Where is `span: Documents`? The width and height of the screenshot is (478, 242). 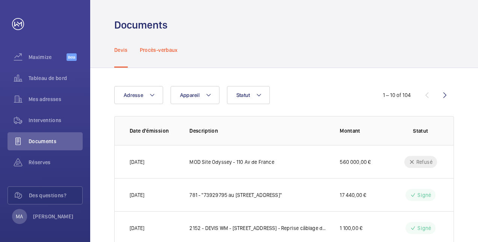
span: Documents is located at coordinates (56, 141).